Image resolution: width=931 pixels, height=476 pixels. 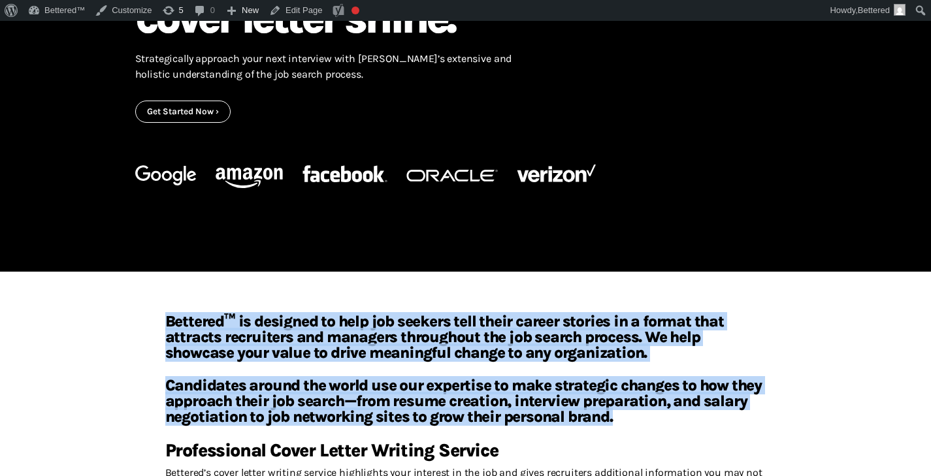 I want to click on a: Get Started Now ›, so click(x=183, y=111).